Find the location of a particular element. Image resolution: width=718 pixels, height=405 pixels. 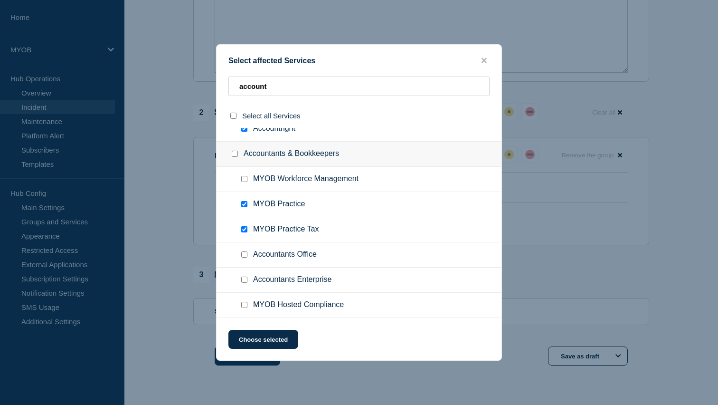

span: Accountants Office is located at coordinates (285, 255).